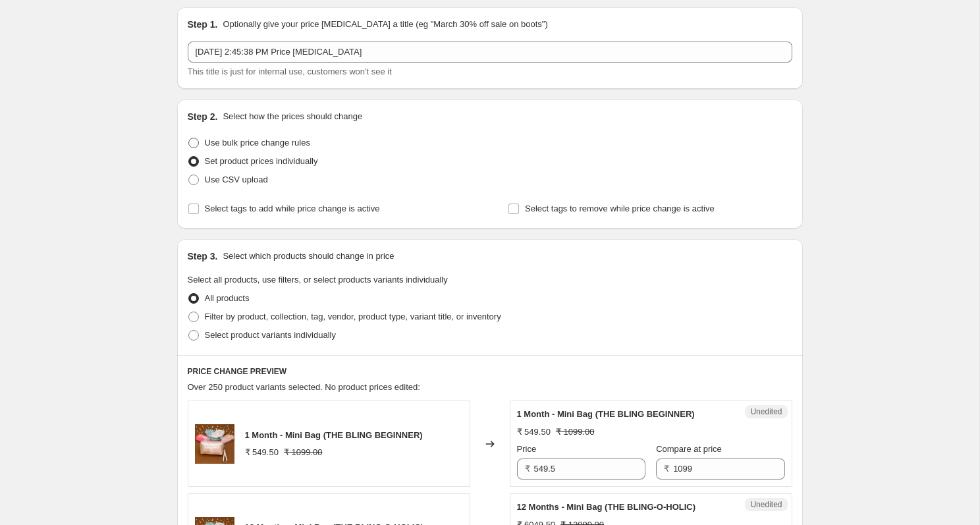 The image size is (980, 525). Describe the element at coordinates (257, 143) in the screenshot. I see `span: Use bulk price change rules` at that location.